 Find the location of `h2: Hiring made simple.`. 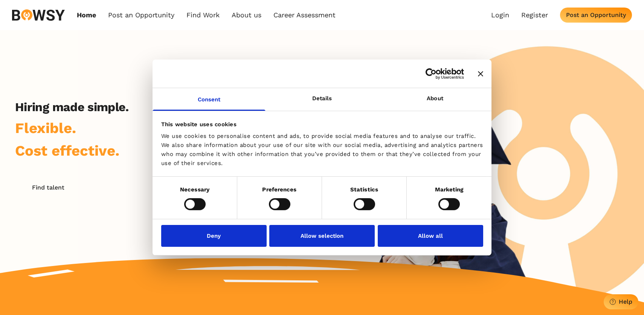

h2: Hiring made simple. is located at coordinates (72, 107).